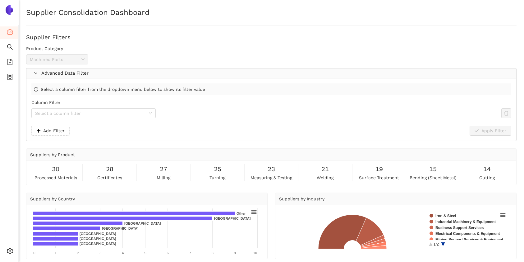 This screenshot has width=524, height=262. What do you see at coordinates (56, 177) in the screenshot?
I see `span: processed materials` at bounding box center [56, 177].